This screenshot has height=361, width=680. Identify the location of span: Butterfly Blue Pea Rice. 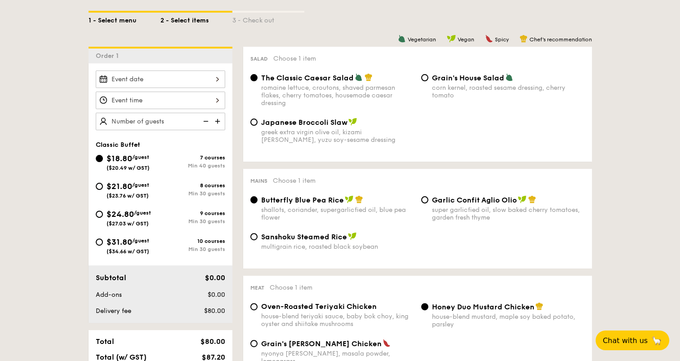
(302, 200).